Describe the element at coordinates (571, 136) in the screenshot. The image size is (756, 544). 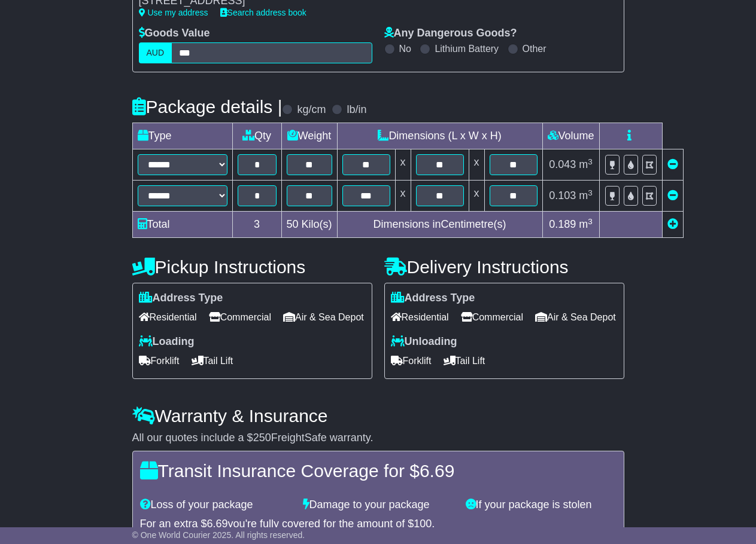
I see `td: Volume` at that location.